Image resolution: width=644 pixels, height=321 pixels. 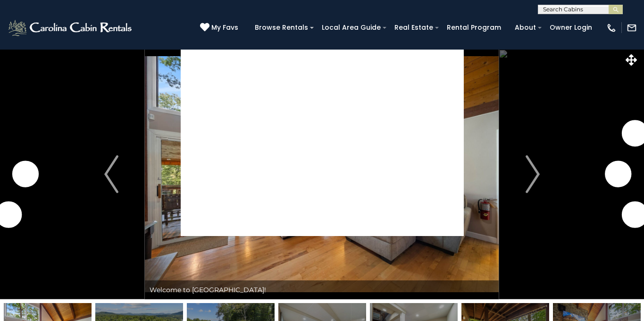 What do you see at coordinates (220, 28) in the screenshot?
I see `a: My Favs` at bounding box center [220, 28].